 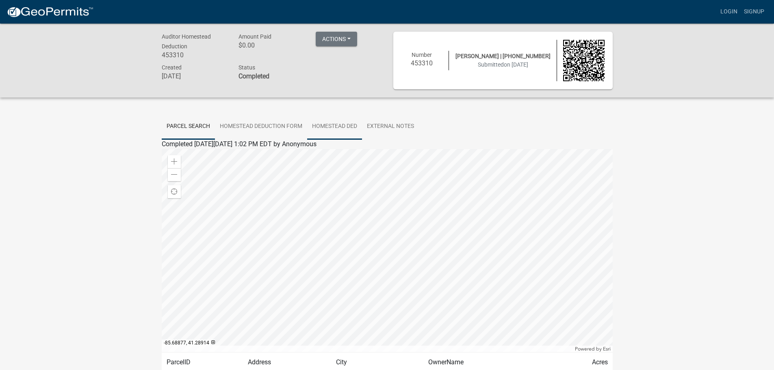 I want to click on strong: Completed, so click(x=254, y=76).